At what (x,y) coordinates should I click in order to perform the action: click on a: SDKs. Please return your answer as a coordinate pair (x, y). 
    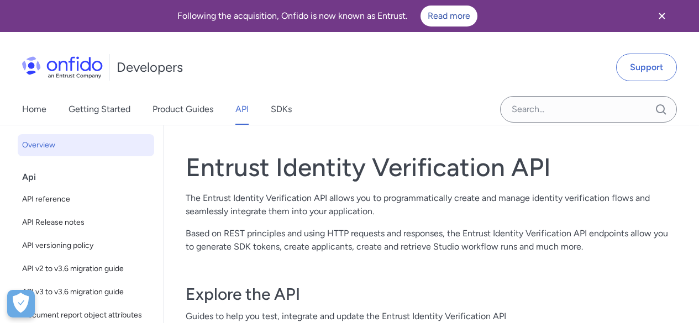
    Looking at the image, I should click on (281, 109).